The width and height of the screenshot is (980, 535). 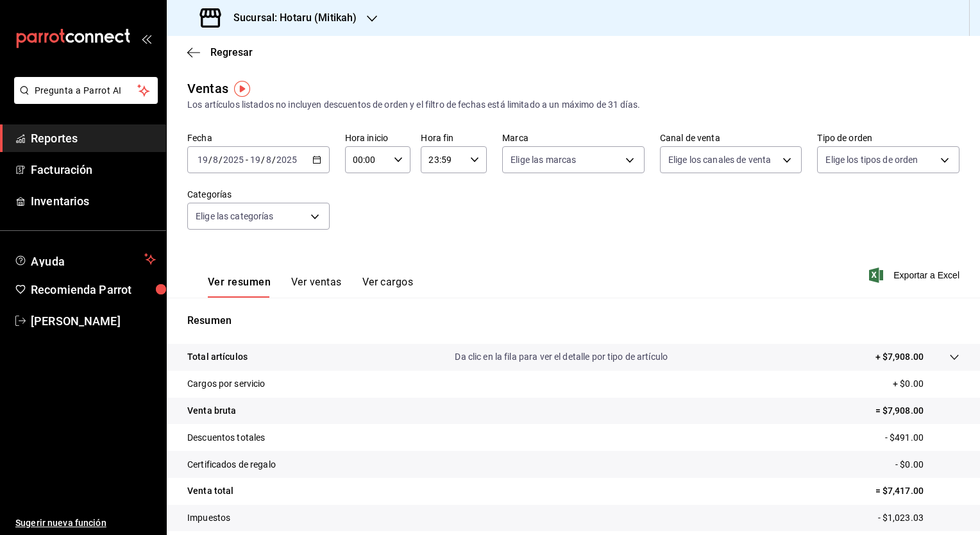 What do you see at coordinates (926, 383) in the screenshot?
I see `p: + $0.00` at bounding box center [926, 383].